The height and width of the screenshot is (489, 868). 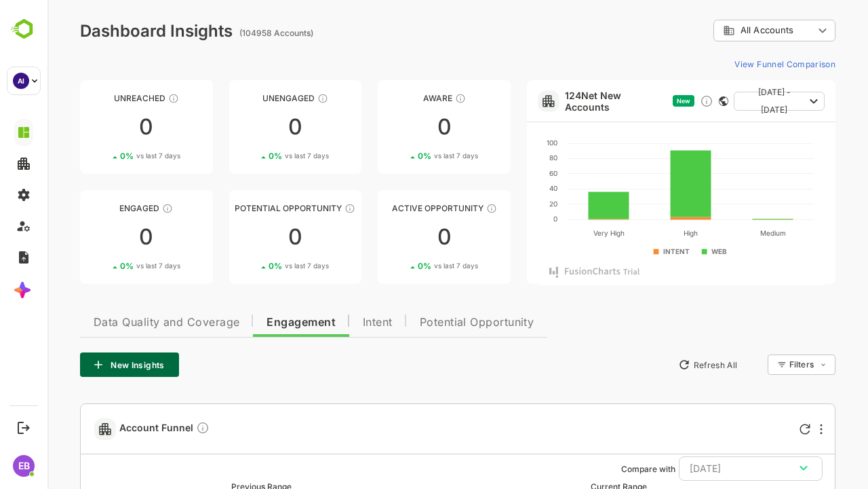 What do you see at coordinates (99, 97) in the screenshot?
I see `div: Unreached` at bounding box center [99, 97].